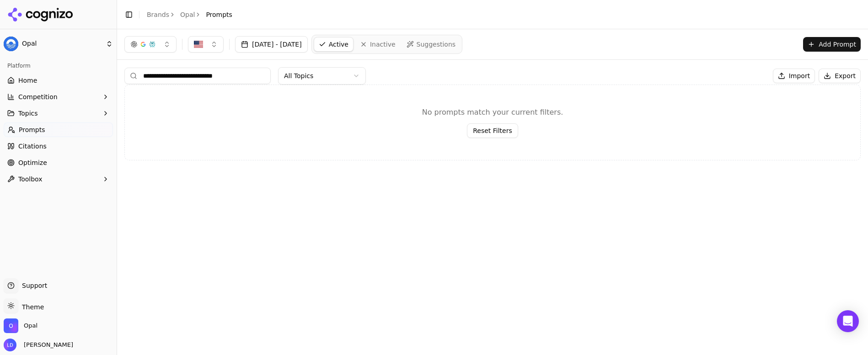  Describe the element at coordinates (437, 45) in the screenshot. I see `span: Suggestions` at that location.